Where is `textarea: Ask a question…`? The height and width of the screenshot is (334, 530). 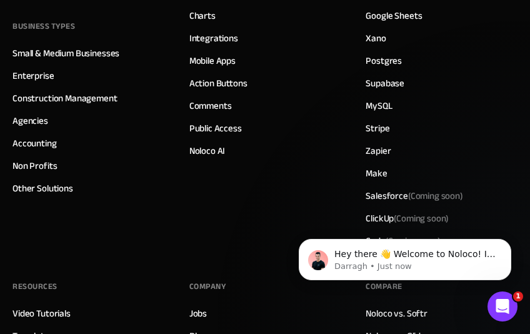
textarea: Ask a question… is located at coordinates (125, 203).